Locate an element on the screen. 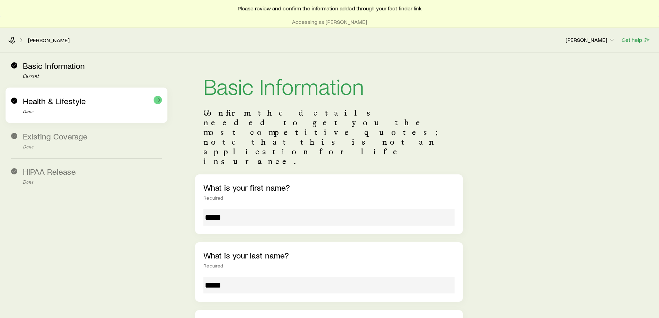  p: Current is located at coordinates (92, 76).